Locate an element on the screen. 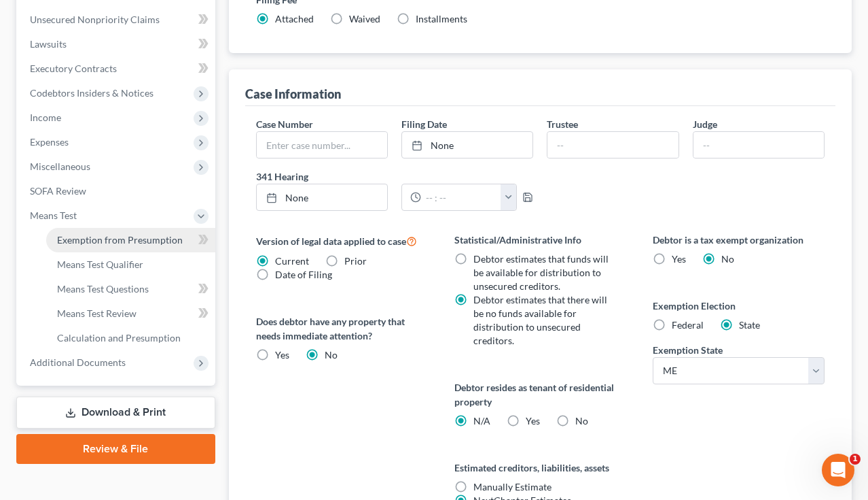 The image size is (868, 500). span: 1 is located at coordinates (855, 459).